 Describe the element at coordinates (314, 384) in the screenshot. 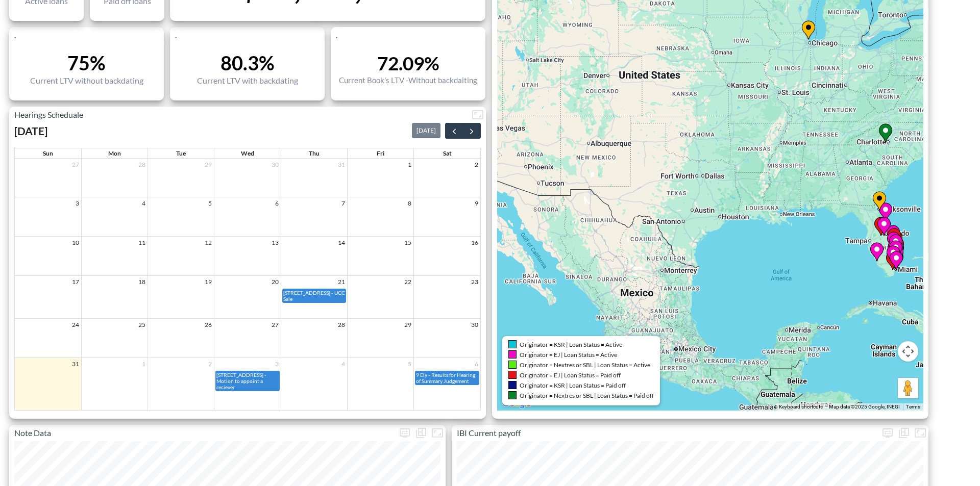

I see `td: September 4, 2025` at that location.